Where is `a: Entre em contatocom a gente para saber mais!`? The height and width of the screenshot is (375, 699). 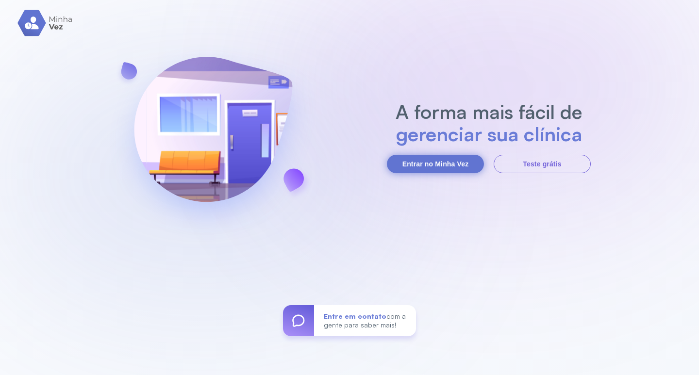
a: Entre em contatocom a gente para saber mais! is located at coordinates (350, 321).